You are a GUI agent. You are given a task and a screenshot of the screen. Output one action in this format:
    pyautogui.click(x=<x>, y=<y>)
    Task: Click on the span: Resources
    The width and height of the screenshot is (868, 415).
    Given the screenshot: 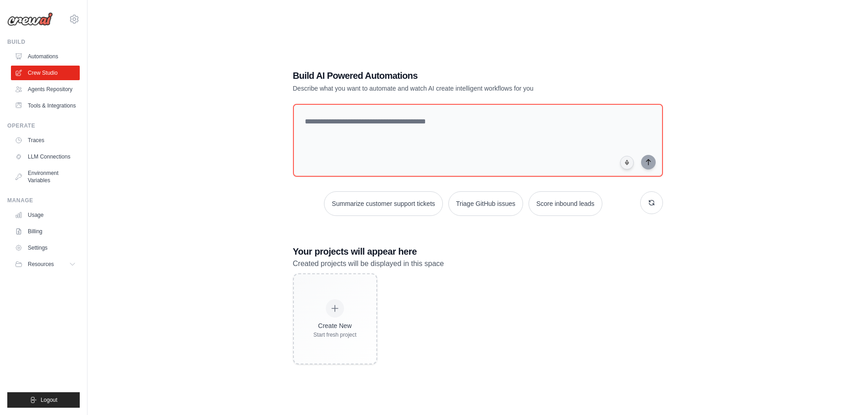 What is the action you would take?
    pyautogui.click(x=40, y=264)
    